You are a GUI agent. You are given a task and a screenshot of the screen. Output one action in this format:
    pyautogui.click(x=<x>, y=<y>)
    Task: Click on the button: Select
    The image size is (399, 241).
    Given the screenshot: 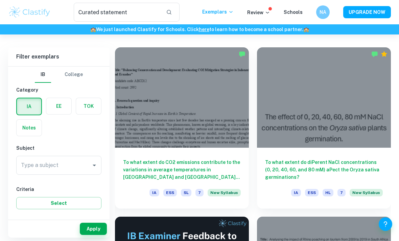 What is the action you would take?
    pyautogui.click(x=59, y=203)
    